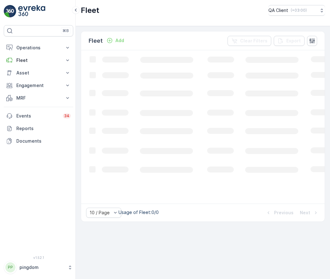 The image size is (330, 279). I want to click on p: Add, so click(120, 41).